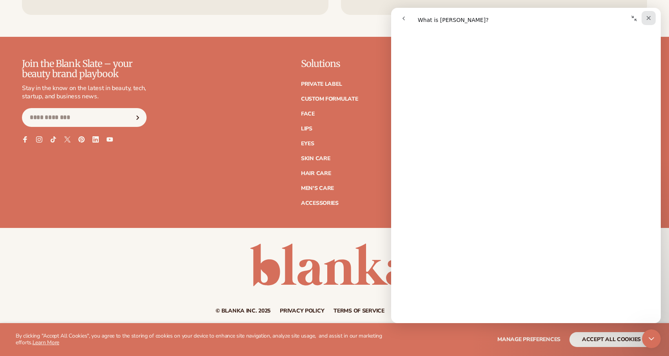  What do you see at coordinates (318, 189) in the screenshot?
I see `a: Men's Care` at bounding box center [318, 189].